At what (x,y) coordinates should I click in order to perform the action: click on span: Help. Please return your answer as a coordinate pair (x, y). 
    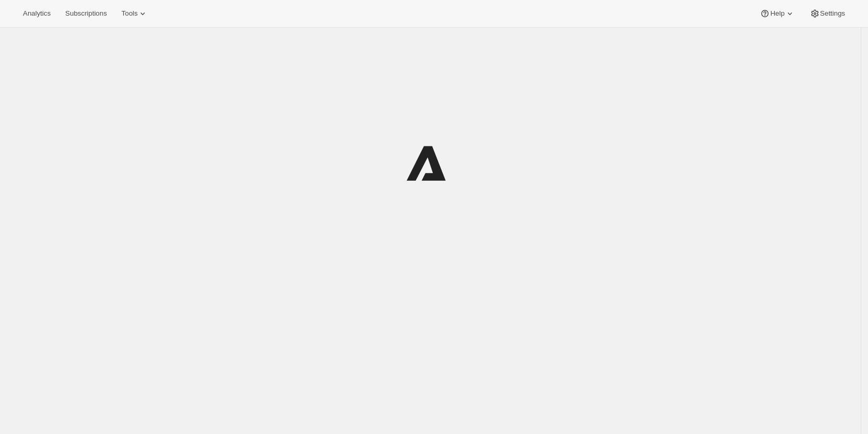
    Looking at the image, I should click on (777, 13).